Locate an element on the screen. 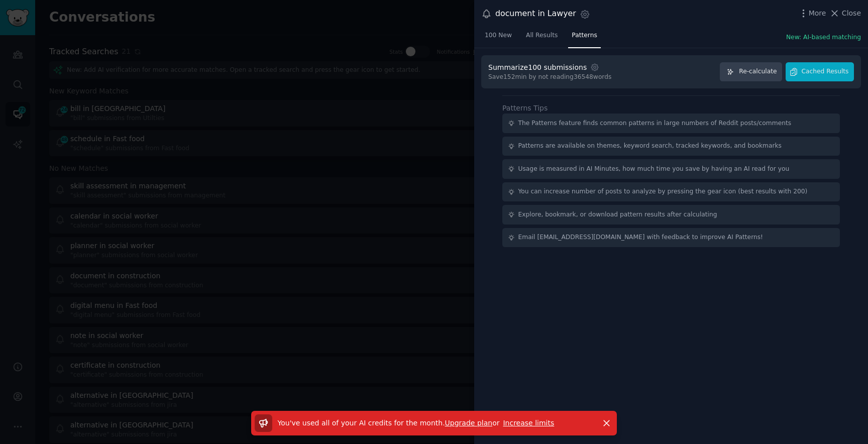 The width and height of the screenshot is (868, 444). span: You've used all of your AI credits for the month . is located at coordinates (361, 423).